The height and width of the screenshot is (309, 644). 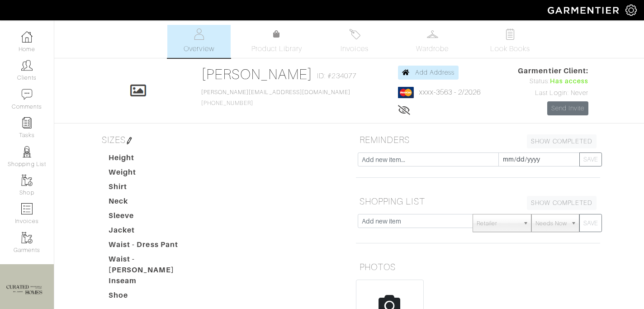 What do you see at coordinates (153, 283) in the screenshot?
I see `dt: Inseam` at bounding box center [153, 283].